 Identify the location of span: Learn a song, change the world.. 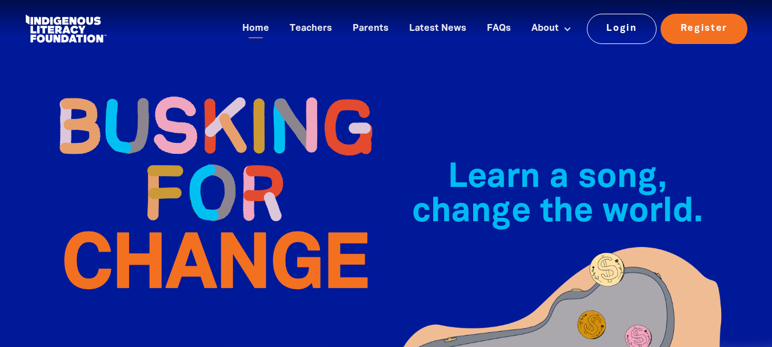
(557, 195).